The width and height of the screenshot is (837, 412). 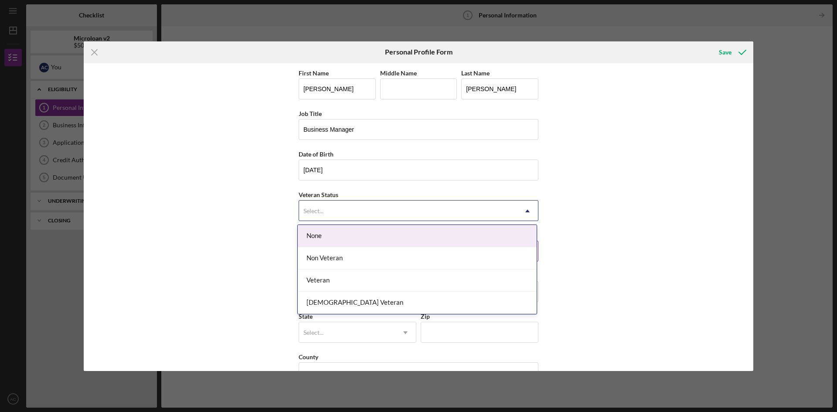 What do you see at coordinates (419, 52) in the screenshot?
I see `h6: Personal Profile Form` at bounding box center [419, 52].